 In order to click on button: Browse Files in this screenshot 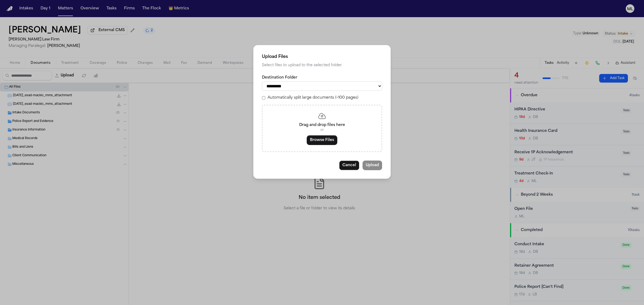, I will do `click(322, 140)`.